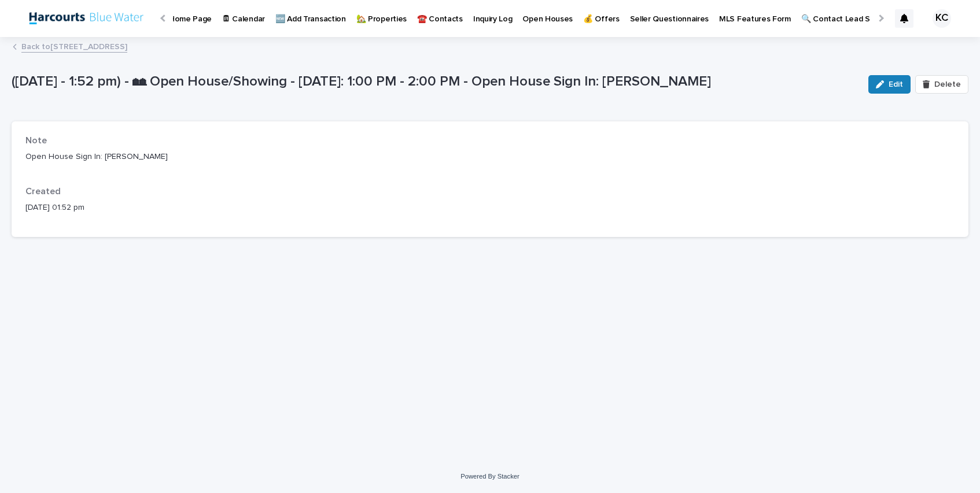 The image size is (980, 493). What do you see at coordinates (896, 84) in the screenshot?
I see `span: Edit` at bounding box center [896, 84].